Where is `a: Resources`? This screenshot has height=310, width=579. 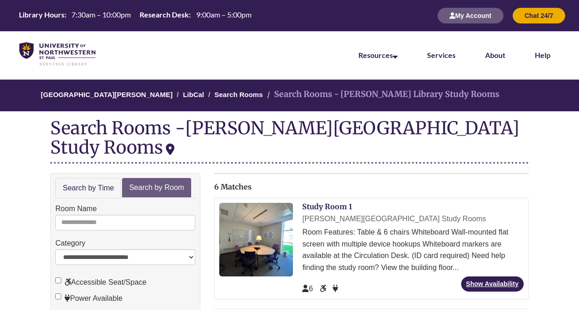
a: Resources is located at coordinates (377, 55).